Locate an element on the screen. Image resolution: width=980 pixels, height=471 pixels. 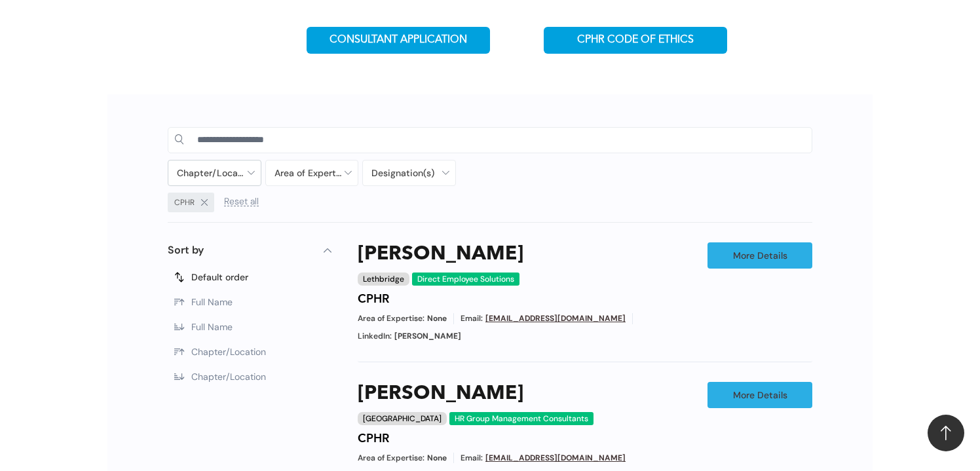
div: Lethbridge is located at coordinates (383, 279).